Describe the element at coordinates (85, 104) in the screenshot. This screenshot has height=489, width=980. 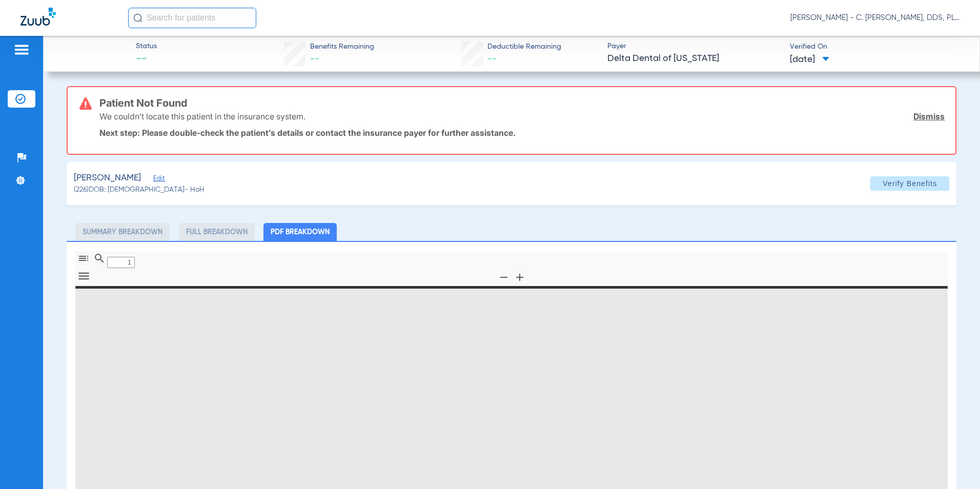
I see `img: error-icon` at that location.